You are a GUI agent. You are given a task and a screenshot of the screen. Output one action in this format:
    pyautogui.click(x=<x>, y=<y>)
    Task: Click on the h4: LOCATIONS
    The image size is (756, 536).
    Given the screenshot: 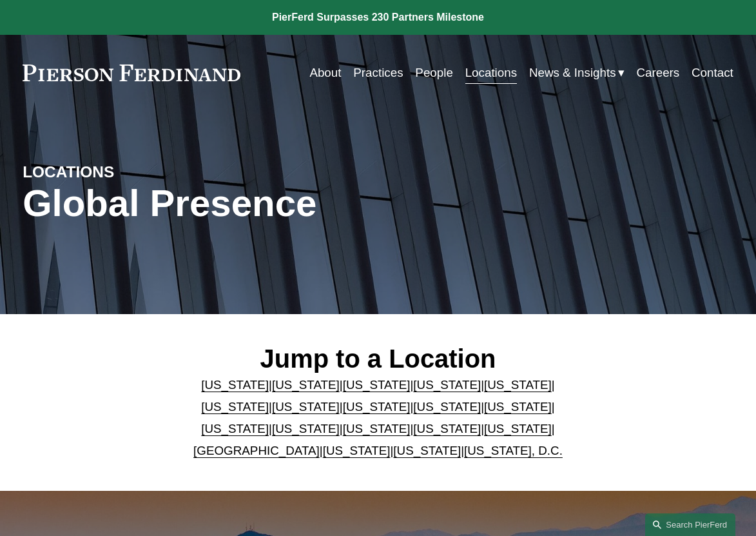 What is the action you would take?
    pyautogui.click(x=112, y=171)
    